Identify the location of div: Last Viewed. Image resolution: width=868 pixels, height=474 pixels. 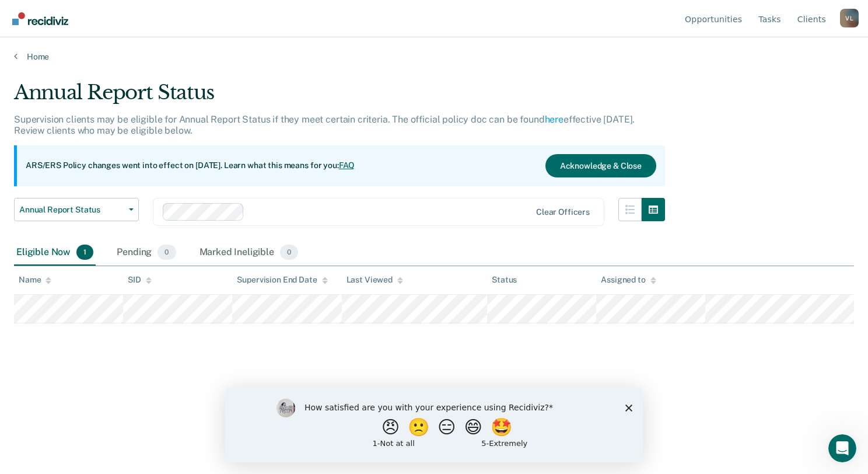
(375, 280).